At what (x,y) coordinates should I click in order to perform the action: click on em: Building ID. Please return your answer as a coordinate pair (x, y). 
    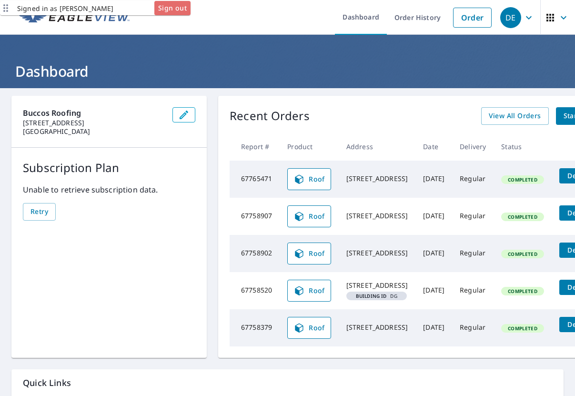
    Looking at the image, I should click on (371, 296).